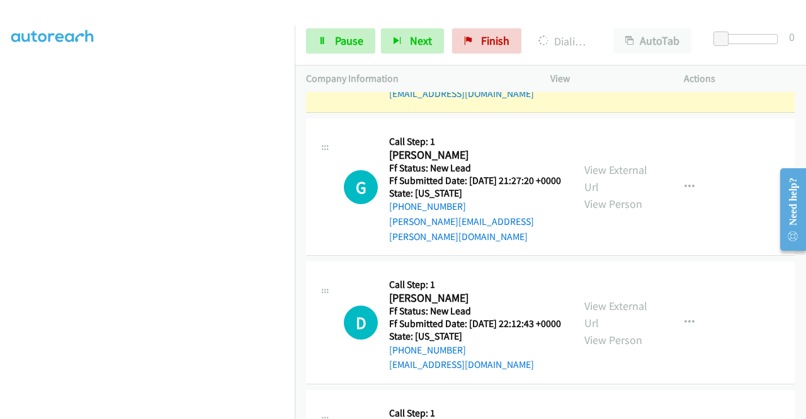  What do you see at coordinates (23, 42) in the screenshot?
I see `div: Need help?` at bounding box center [23, 42].